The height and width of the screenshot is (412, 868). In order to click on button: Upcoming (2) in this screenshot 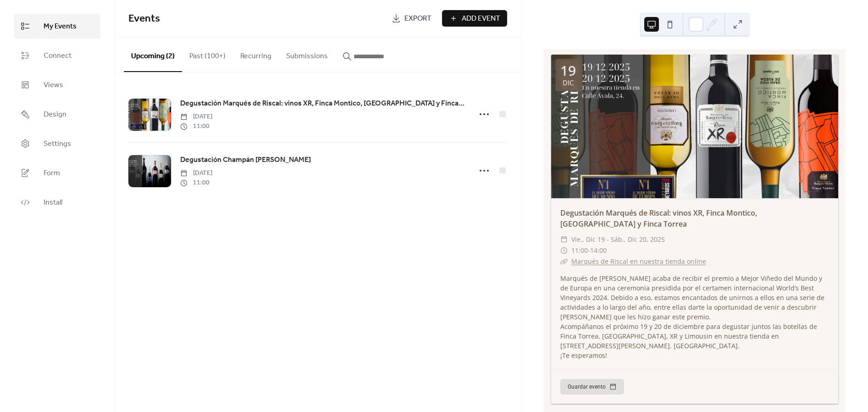, I will do `click(152, 54)`.